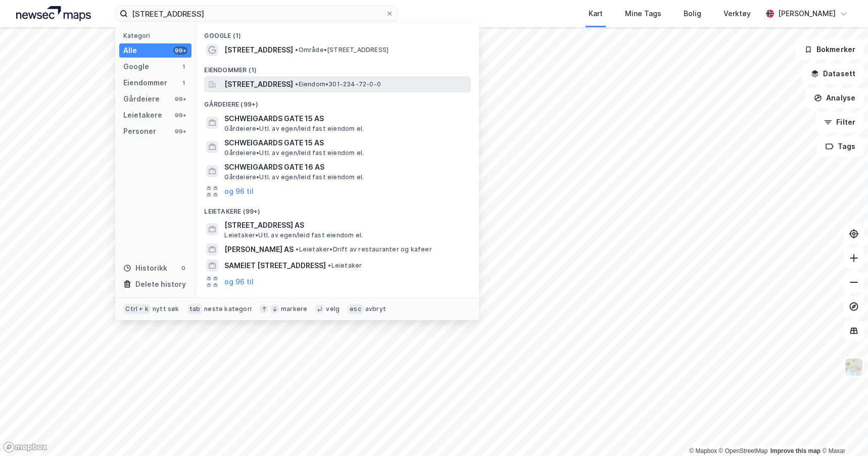  I want to click on img: Z, so click(854, 367).